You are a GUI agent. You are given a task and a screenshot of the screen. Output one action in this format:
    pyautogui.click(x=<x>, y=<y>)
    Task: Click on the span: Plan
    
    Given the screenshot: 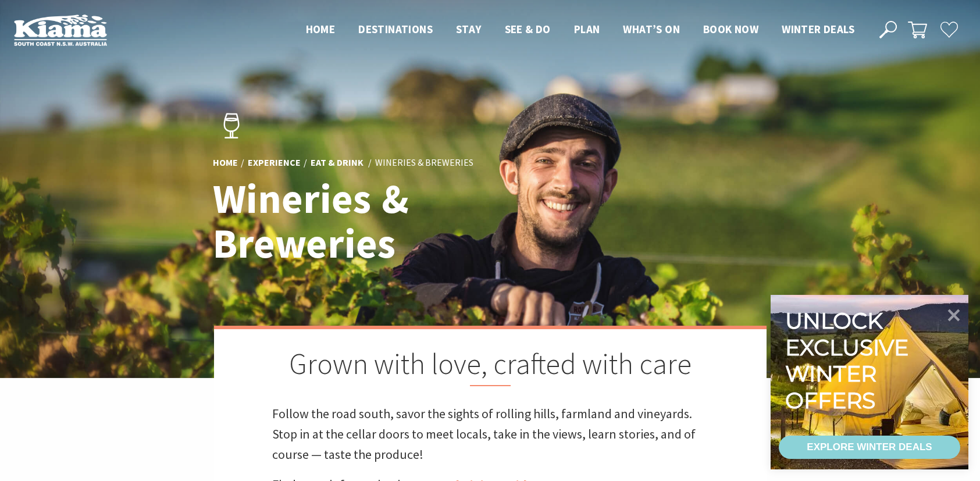 What is the action you would take?
    pyautogui.click(x=587, y=29)
    